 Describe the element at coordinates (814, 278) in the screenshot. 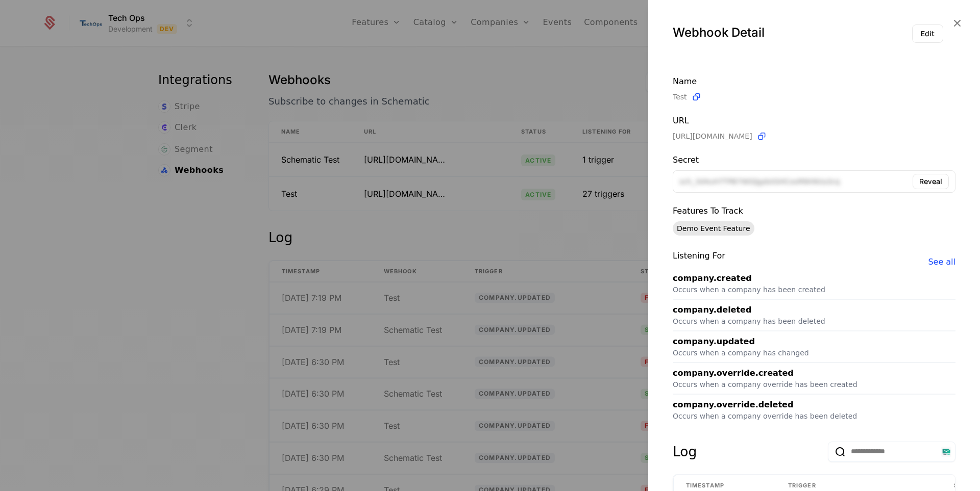

I see `div: company.created` at that location.